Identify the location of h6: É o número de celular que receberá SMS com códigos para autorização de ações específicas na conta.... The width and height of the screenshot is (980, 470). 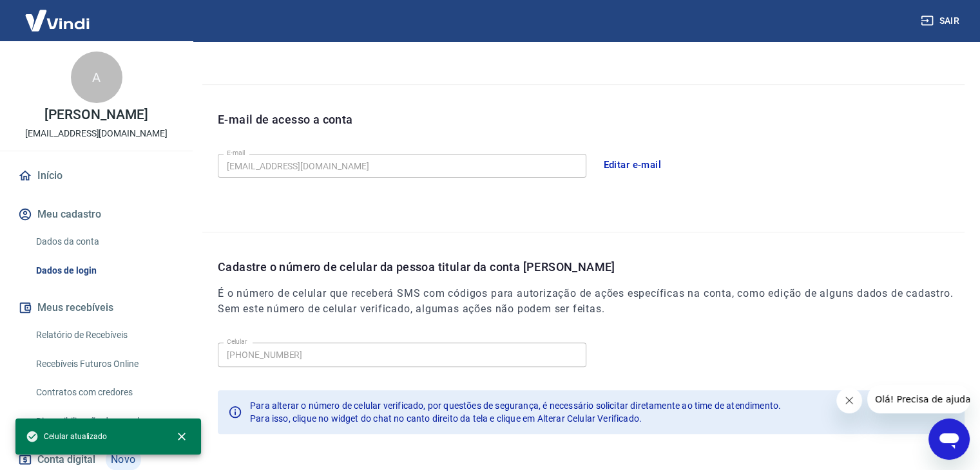
(591, 302).